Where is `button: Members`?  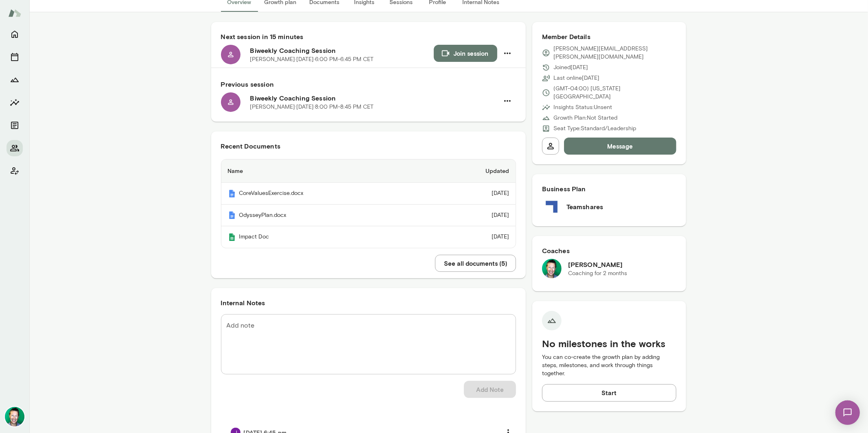
button: Members is located at coordinates (15, 148).